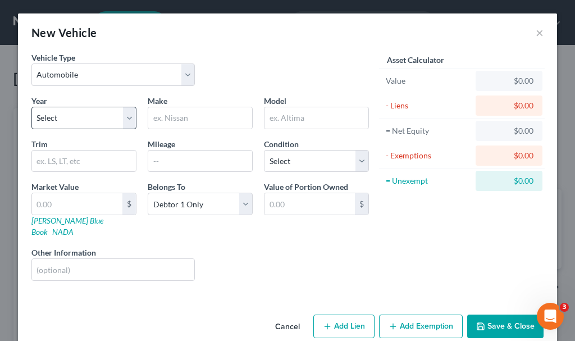 This screenshot has width=575, height=341. What do you see at coordinates (64, 33) in the screenshot?
I see `div: New Vehicle` at bounding box center [64, 33].